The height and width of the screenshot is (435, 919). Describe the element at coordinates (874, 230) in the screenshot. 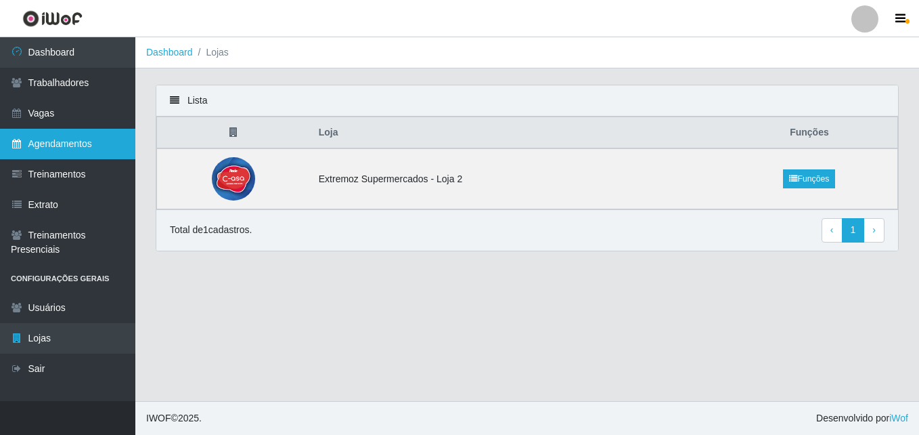

I see `a: Next` at that location.